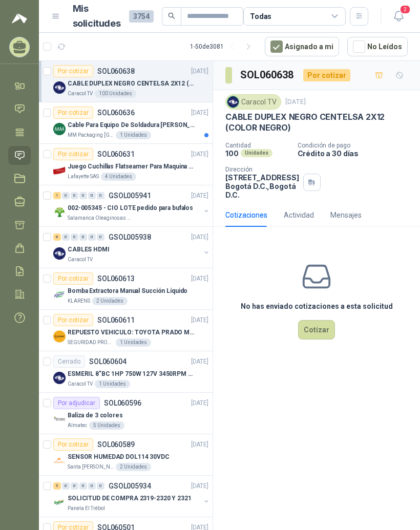  What do you see at coordinates (122, 403) in the screenshot?
I see `p: SOL060596` at bounding box center [122, 403].